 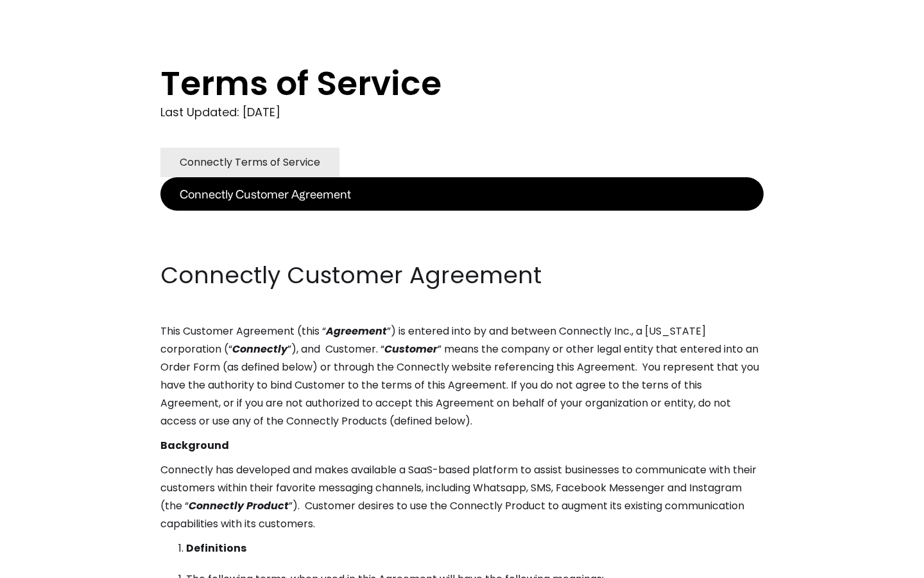 I want to click on strong: Definitions, so click(x=217, y=548).